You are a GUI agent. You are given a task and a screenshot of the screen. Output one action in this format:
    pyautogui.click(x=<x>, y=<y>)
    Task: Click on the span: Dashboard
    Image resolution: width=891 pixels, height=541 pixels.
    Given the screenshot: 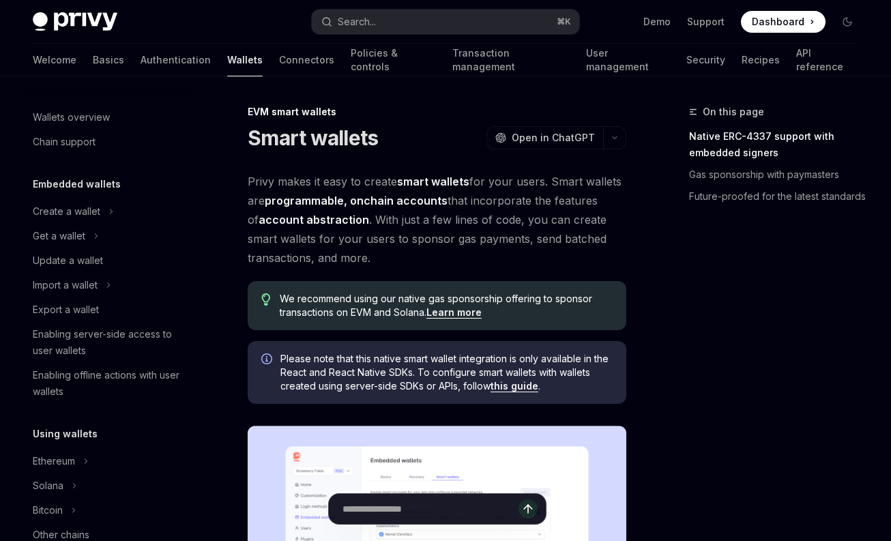 What is the action you would take?
    pyautogui.click(x=778, y=22)
    